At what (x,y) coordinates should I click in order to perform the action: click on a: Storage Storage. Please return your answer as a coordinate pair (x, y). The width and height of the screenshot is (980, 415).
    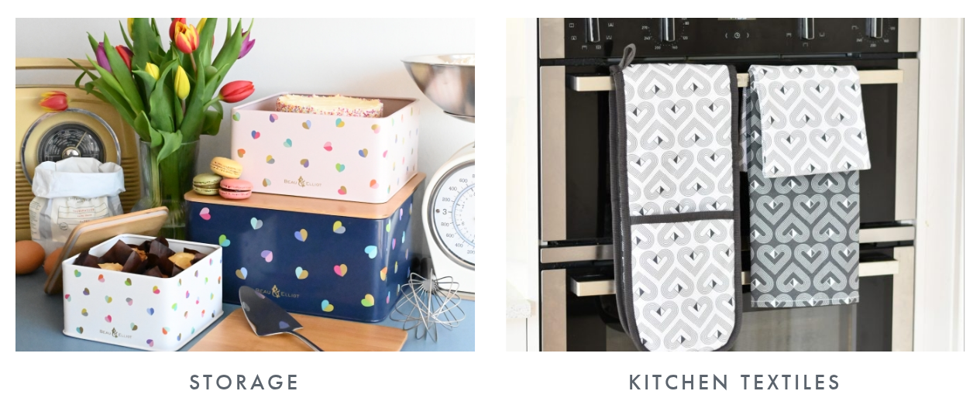
    Looking at the image, I should click on (245, 367).